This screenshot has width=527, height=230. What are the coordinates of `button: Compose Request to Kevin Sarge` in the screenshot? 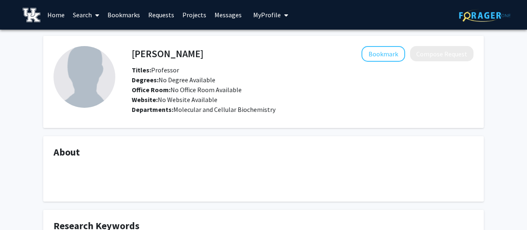 It's located at (442, 54).